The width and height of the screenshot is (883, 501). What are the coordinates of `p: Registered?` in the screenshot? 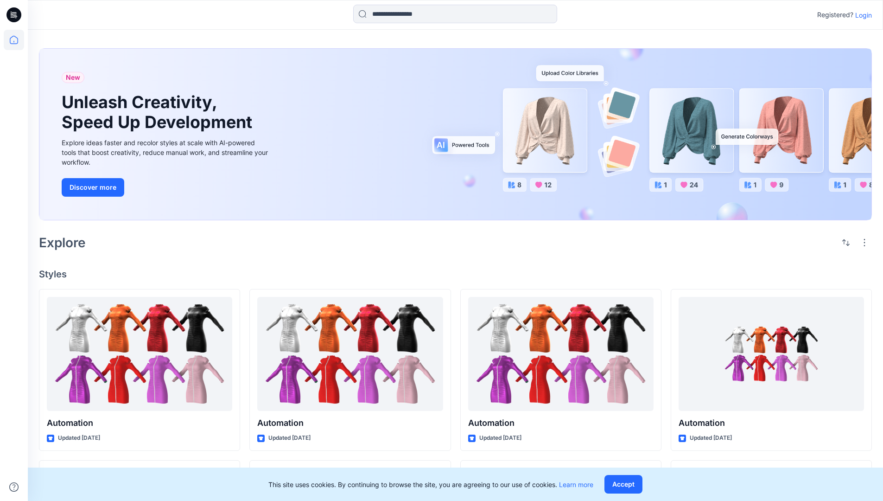 It's located at (836, 15).